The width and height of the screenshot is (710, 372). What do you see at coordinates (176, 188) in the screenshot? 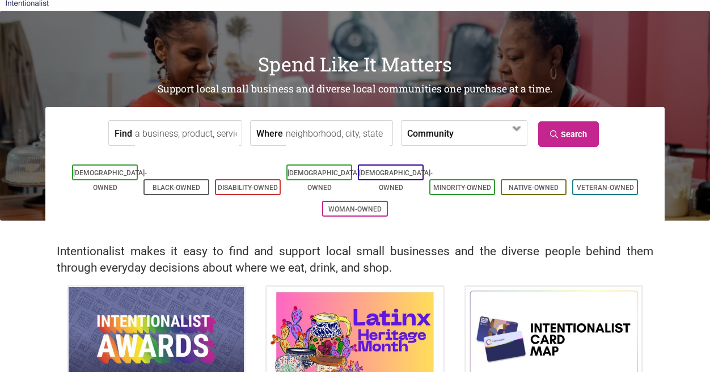
I see `a: Black-Owned` at bounding box center [176, 188].